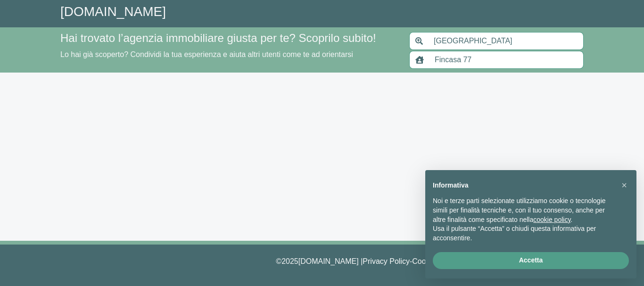 This screenshot has width=644, height=286. I want to click on p: Lo hai già scoperto? Condividi la tua esperienza e aiuta altri utenti come te ad orientarsi, so click(229, 55).